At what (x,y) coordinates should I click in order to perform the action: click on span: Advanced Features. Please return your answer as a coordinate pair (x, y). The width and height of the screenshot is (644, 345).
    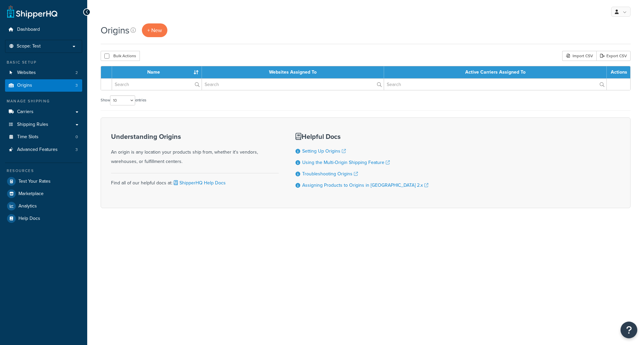
    Looking at the image, I should click on (37, 150).